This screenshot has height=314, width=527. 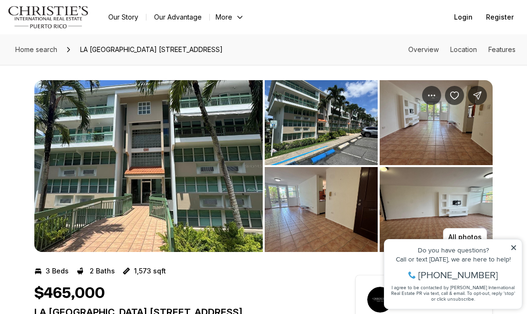 What do you see at coordinates (123, 17) in the screenshot?
I see `a: Our Story` at bounding box center [123, 17].